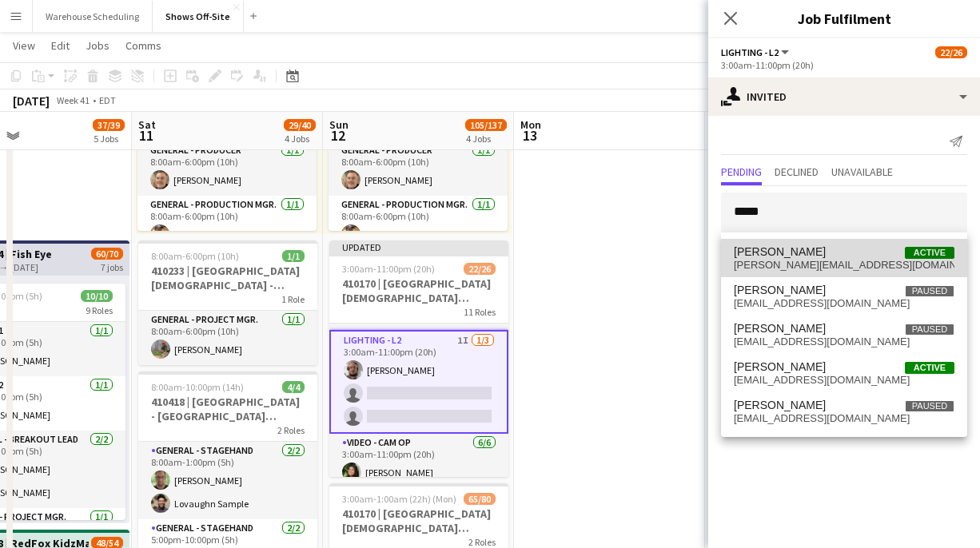  What do you see at coordinates (112, 266) in the screenshot?
I see `div: 7 jobs` at bounding box center [112, 266].